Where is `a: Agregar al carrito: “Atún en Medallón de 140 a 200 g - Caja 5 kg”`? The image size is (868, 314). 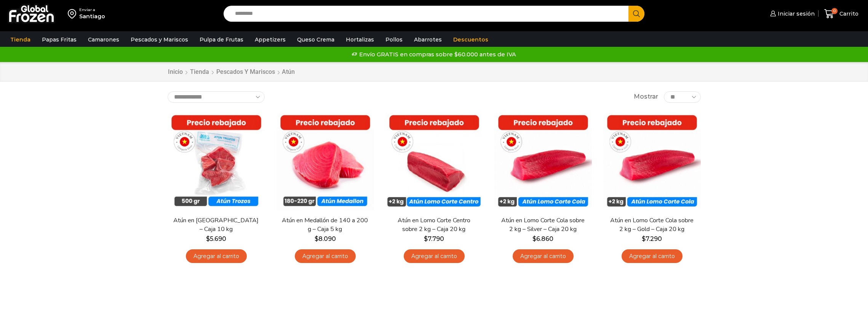
a: Agregar al carrito: “Atún en Medallón de 140 a 200 g - Caja 5 kg” is located at coordinates (325, 256).